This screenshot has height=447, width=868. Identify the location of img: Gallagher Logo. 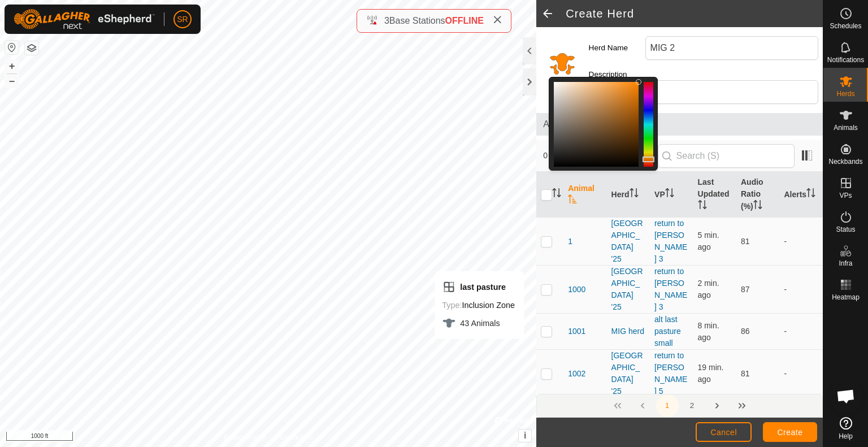
(84, 20).